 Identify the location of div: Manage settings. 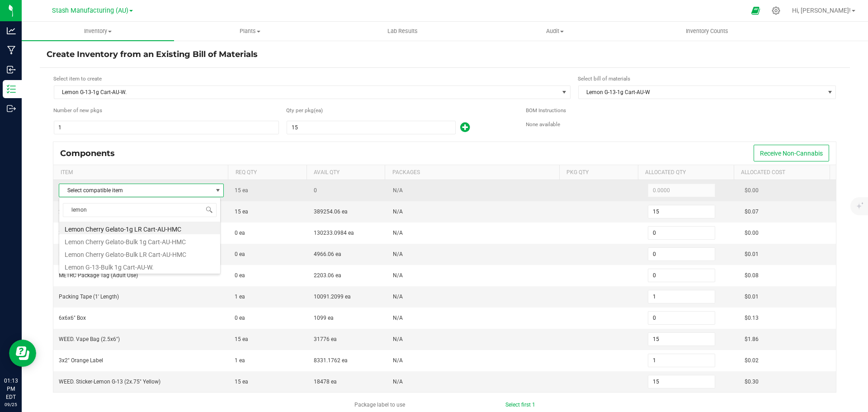
(776, 10).